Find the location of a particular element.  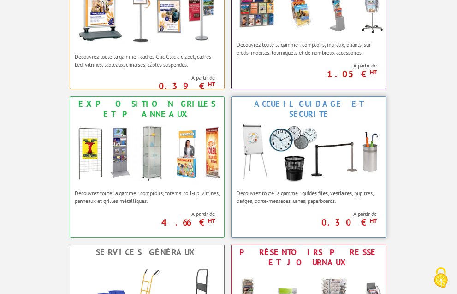

p: Découvrez toute la gamme : guides files, vestiaires, pupitres, badges, porte-messages, urnes, pap... is located at coordinates (309, 197).